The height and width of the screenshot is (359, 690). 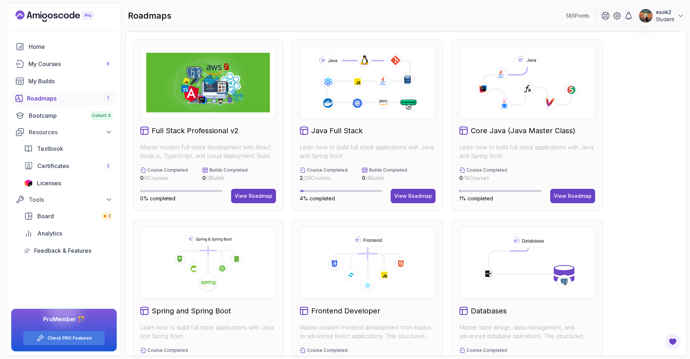 What do you see at coordinates (70, 98) in the screenshot?
I see `div: Roadmaps` at bounding box center [70, 98].